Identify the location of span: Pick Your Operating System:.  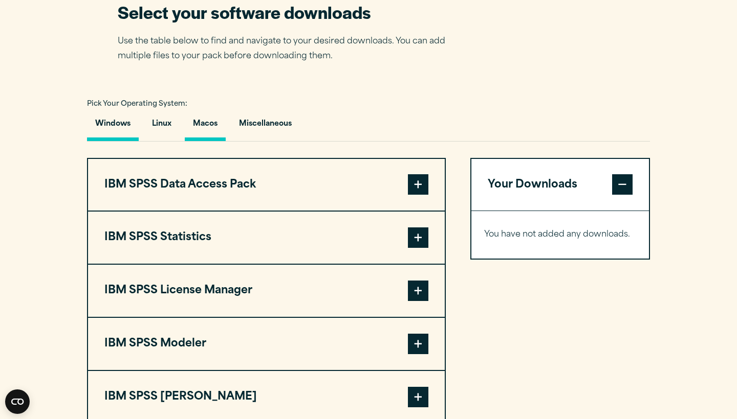
(137, 104).